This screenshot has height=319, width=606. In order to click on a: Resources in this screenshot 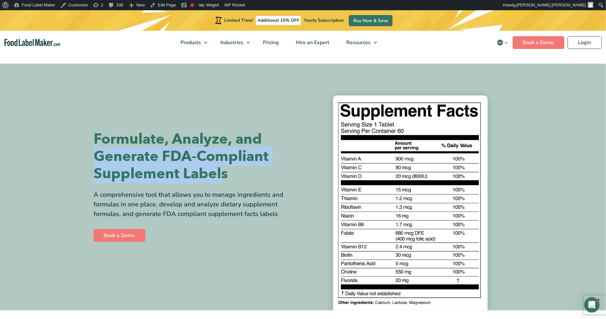, I will do `click(359, 42)`.